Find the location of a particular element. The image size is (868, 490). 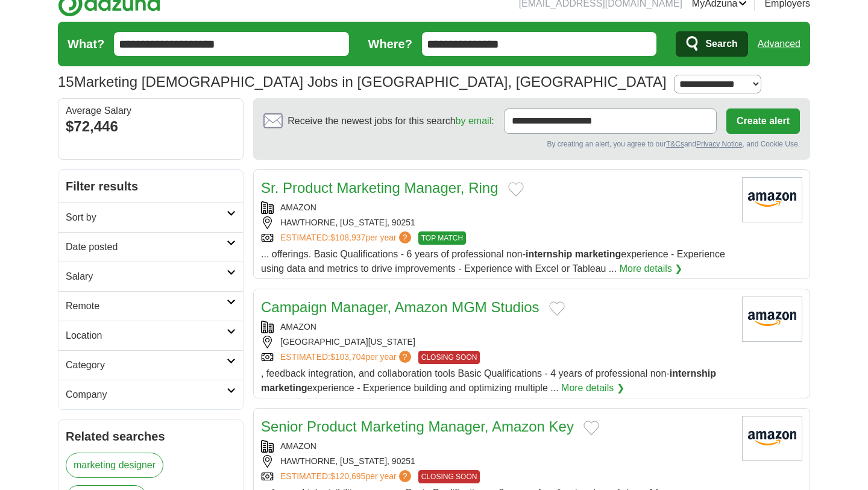

a: Sr. Product Marketing Manager, Ring is located at coordinates (380, 187).